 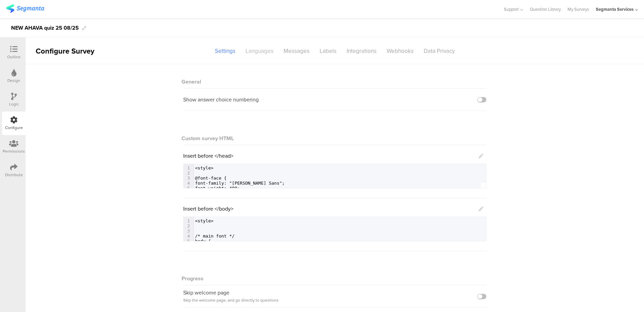 What do you see at coordinates (45, 28) in the screenshot?
I see `div: NEW AHAVA quiz 25 08/25` at bounding box center [45, 28].